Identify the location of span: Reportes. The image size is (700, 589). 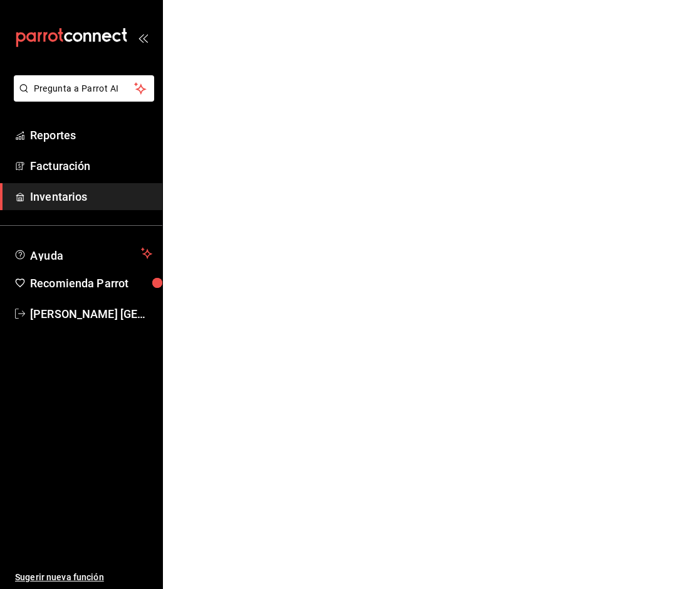
(91, 135).